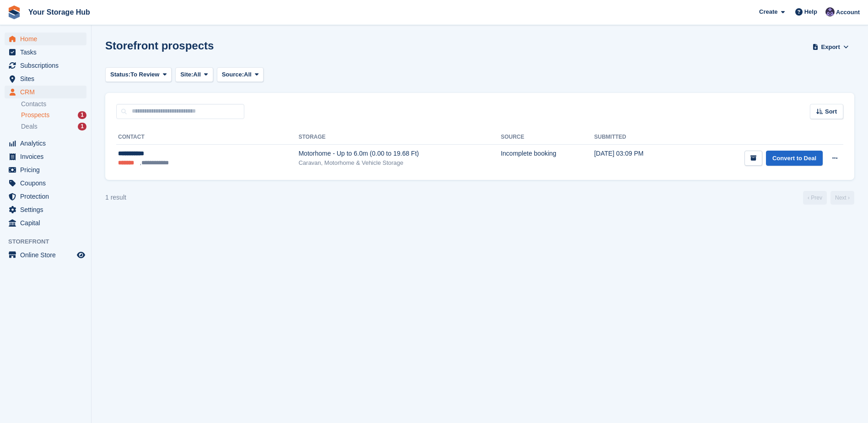 This screenshot has height=423, width=868. I want to click on a: Contacts, so click(54, 104).